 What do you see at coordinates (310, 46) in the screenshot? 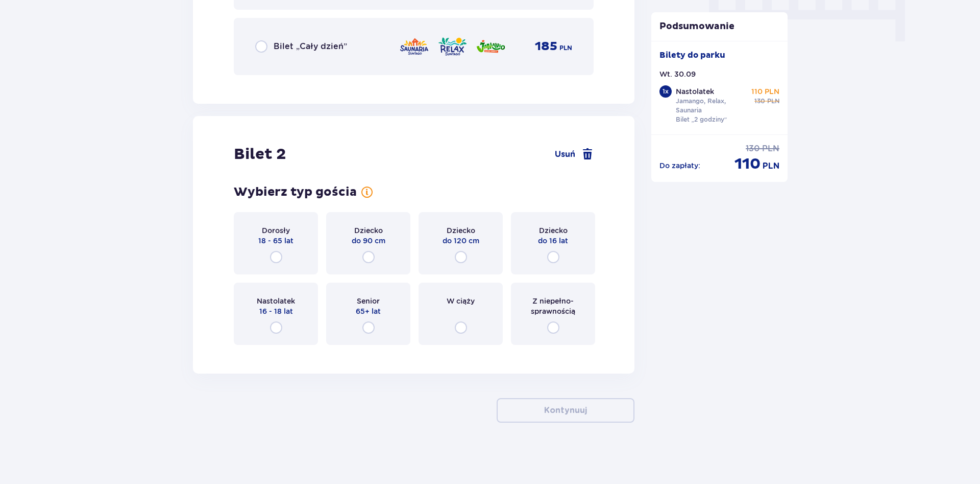
I see `p: Bilet „Cały dzień”` at bounding box center [310, 46].